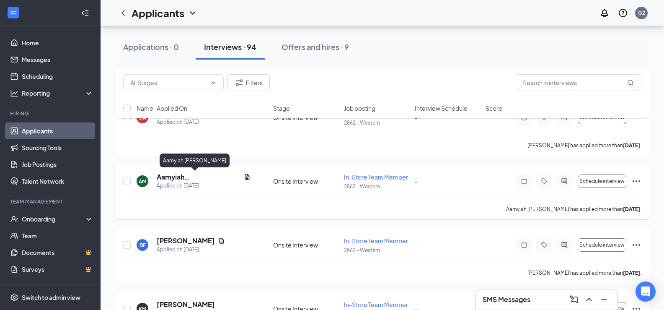 The image size is (664, 310). I want to click on a: Team, so click(57, 236).